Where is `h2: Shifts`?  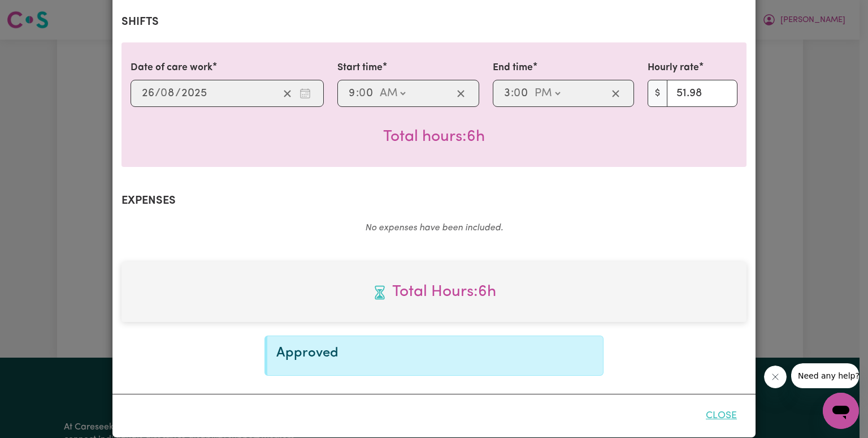 h2: Shifts is located at coordinates (434, 22).